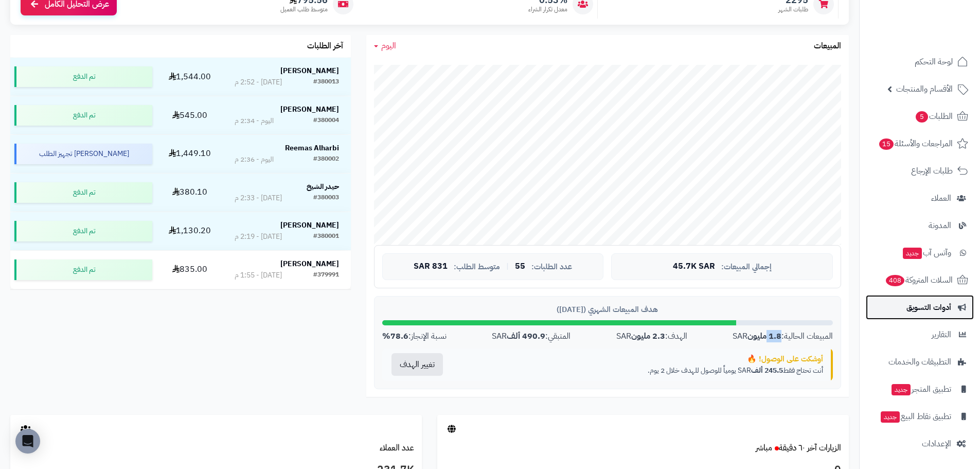  Describe the element at coordinates (925, 89) in the screenshot. I see `span: الأقسام والمنتجات` at that location.